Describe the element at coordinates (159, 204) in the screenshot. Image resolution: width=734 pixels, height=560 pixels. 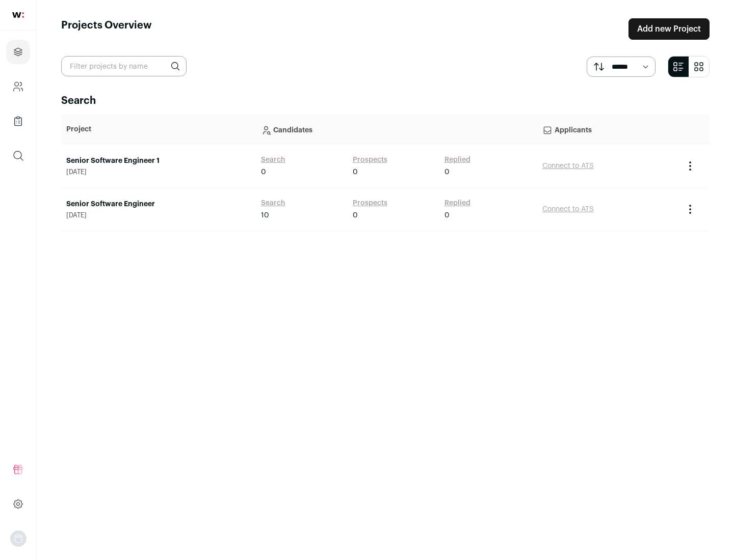
I see `a: Senior Software Engineer` at that location.